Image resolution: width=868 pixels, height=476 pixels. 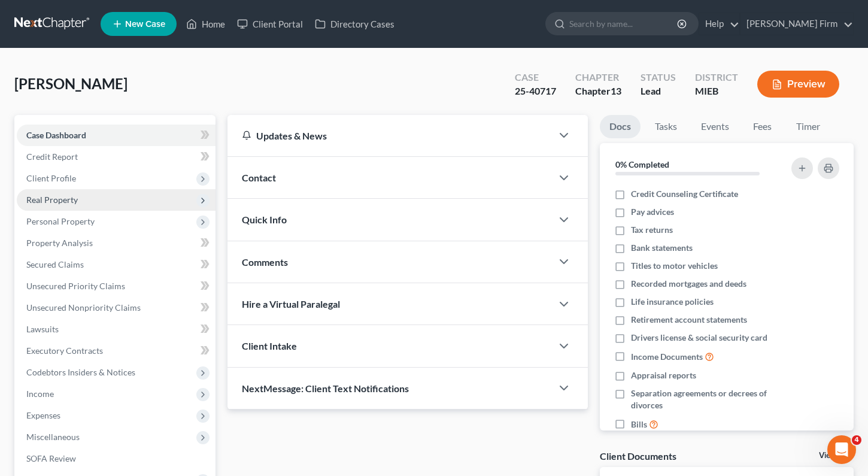 I want to click on div: 25-40717, so click(x=535, y=91).